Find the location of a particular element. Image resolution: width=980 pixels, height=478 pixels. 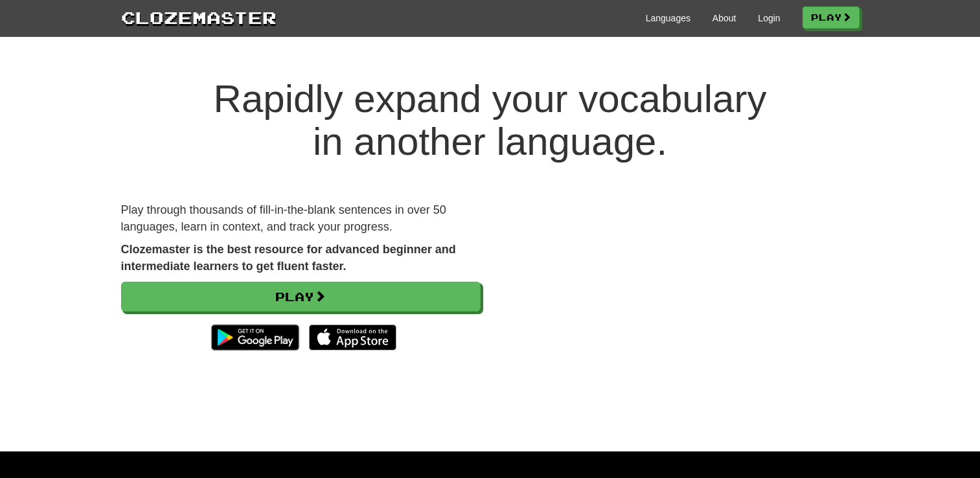

a: About is located at coordinates (724, 18).